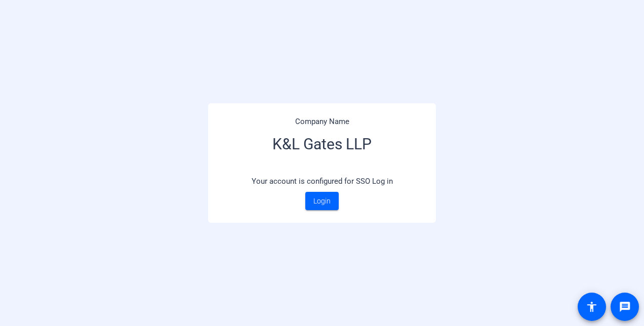 The height and width of the screenshot is (326, 644). Describe the element at coordinates (322, 201) in the screenshot. I see `a: Login` at that location.